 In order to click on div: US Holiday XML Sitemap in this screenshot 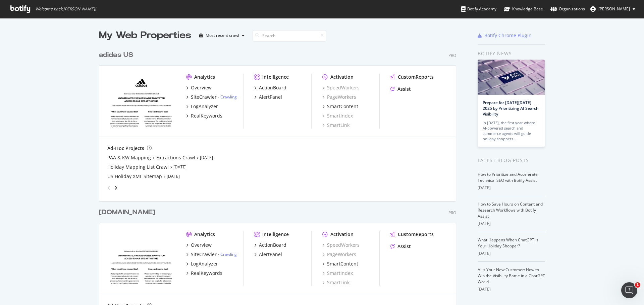, I will do `click(135, 176)`.